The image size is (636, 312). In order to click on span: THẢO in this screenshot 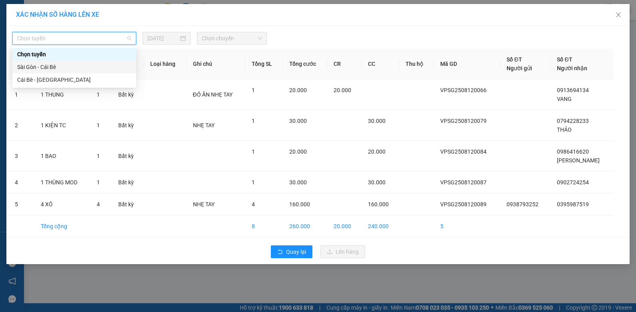, I will do `click(564, 130)`.